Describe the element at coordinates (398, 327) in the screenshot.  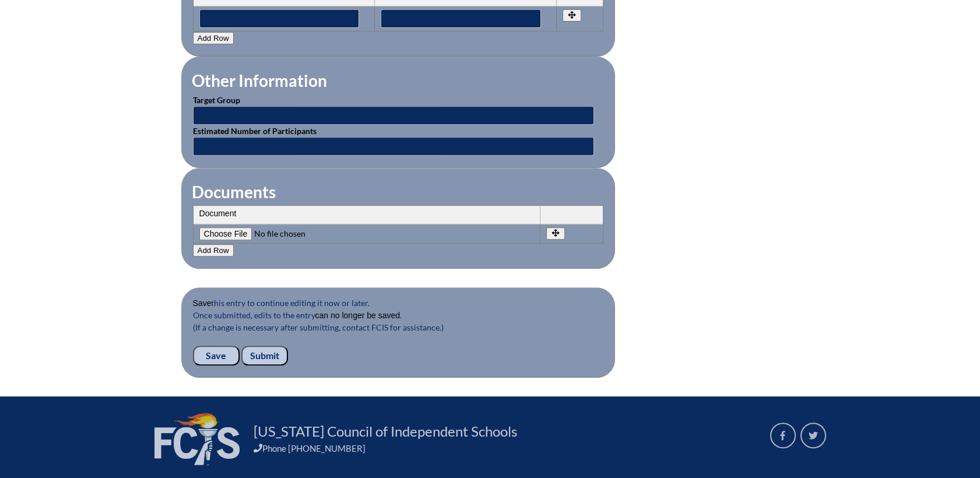
I see `p: Once submitted, edits to the entry . (If a change is necessary after submitting, contact FCIS for...` at that location.